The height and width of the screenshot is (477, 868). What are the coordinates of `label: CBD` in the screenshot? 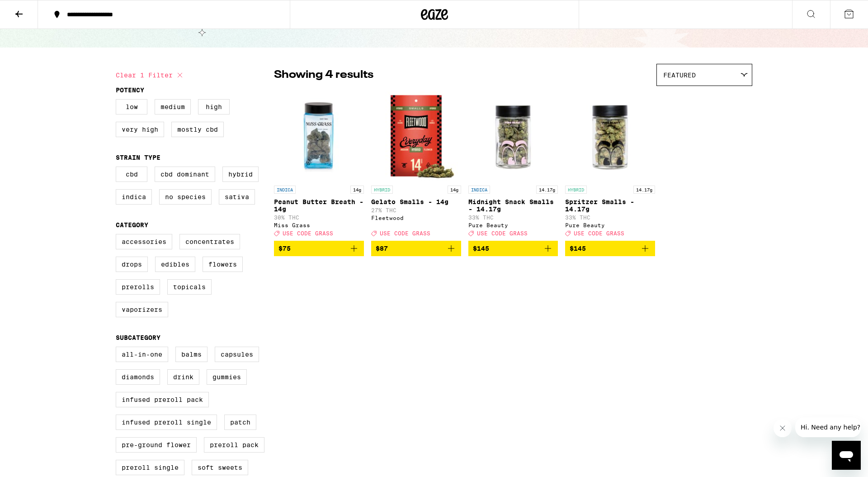 It's located at (132, 174).